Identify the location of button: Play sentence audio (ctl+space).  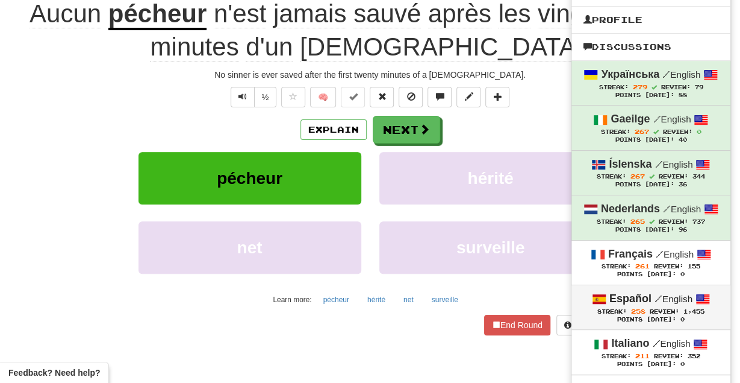
(243, 97).